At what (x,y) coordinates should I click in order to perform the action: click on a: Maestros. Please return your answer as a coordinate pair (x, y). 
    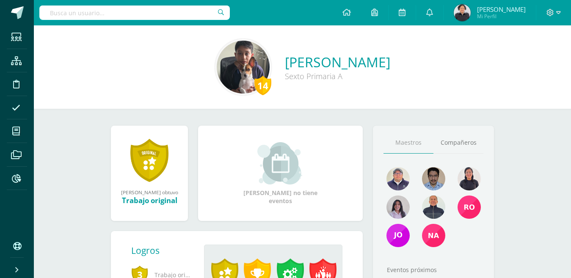
    Looking at the image, I should click on (408, 143).